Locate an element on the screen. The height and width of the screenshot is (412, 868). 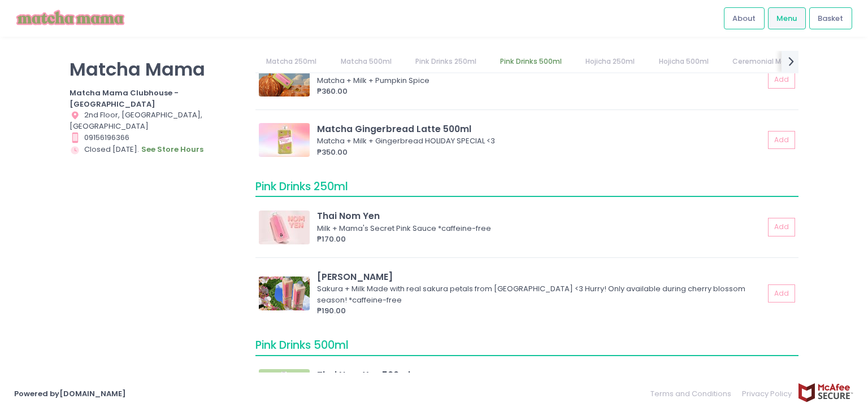
div: ₱350.00 is located at coordinates (540, 152).